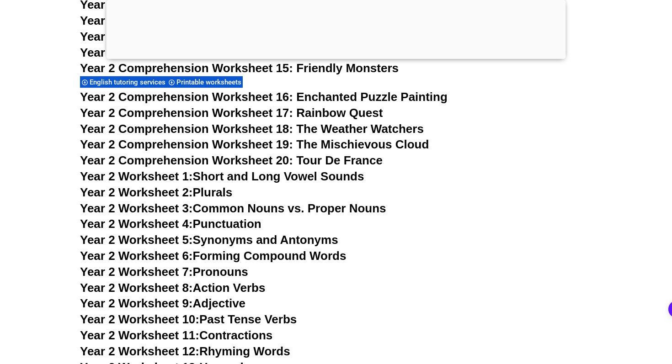 The height and width of the screenshot is (364, 672). What do you see at coordinates (185, 351) in the screenshot?
I see `a: Year 2 Worksheet 12:Rhyming Words` at bounding box center [185, 351].